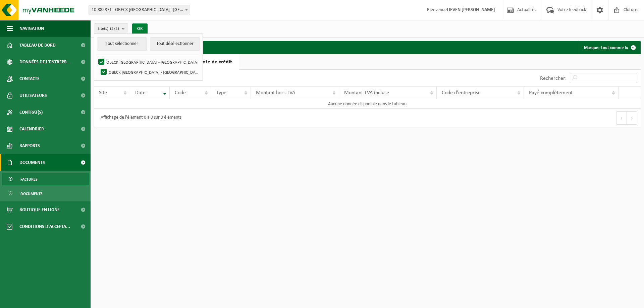 The width and height of the screenshot is (644, 308). Describe the element at coordinates (45, 62) in the screenshot. I see `span: Données de l'entrepr...` at that location.